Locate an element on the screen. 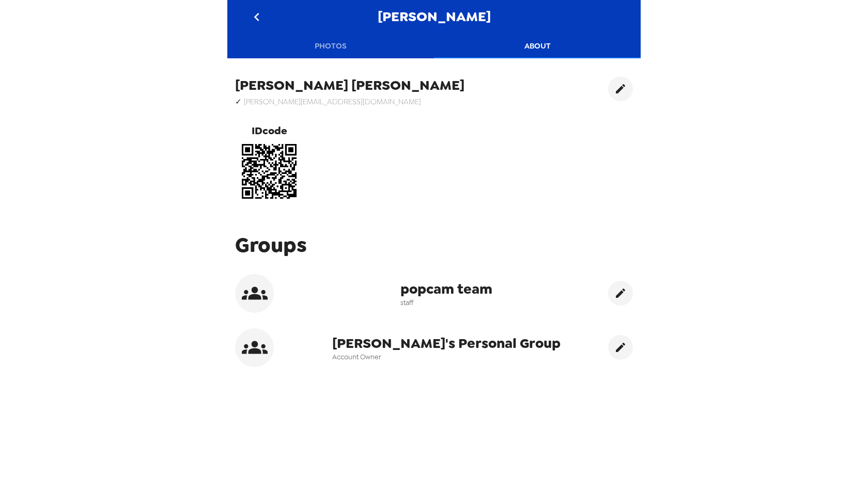  span: staff is located at coordinates (446, 303).